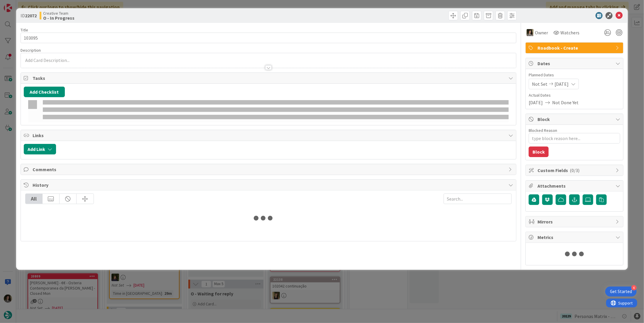 This screenshot has width=644, height=323. Describe the element at coordinates (538, 152) in the screenshot. I see `button: Block` at that location.